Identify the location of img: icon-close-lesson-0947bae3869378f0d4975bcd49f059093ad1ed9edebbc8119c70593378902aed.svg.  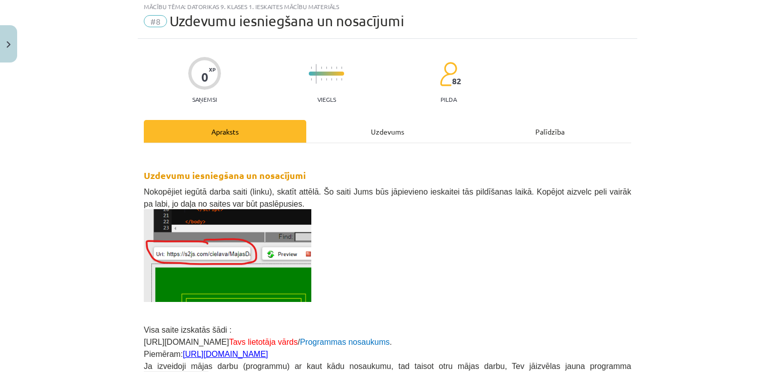
(9, 44).